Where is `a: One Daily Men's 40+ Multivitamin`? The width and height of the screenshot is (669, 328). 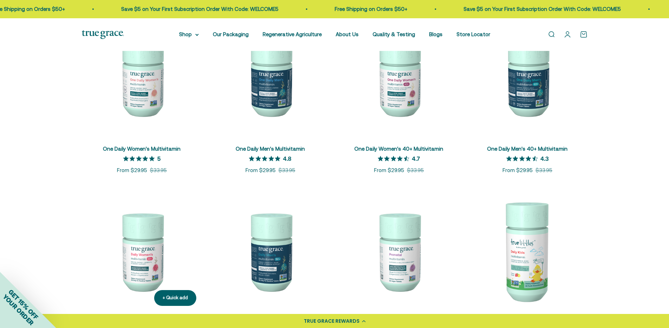 a: One Daily Men's 40+ Multivitamin is located at coordinates (527, 149).